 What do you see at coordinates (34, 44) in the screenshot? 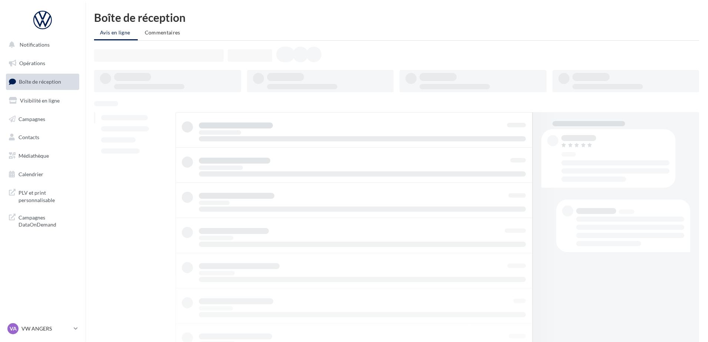
I see `span: Notifications` at bounding box center [34, 44].